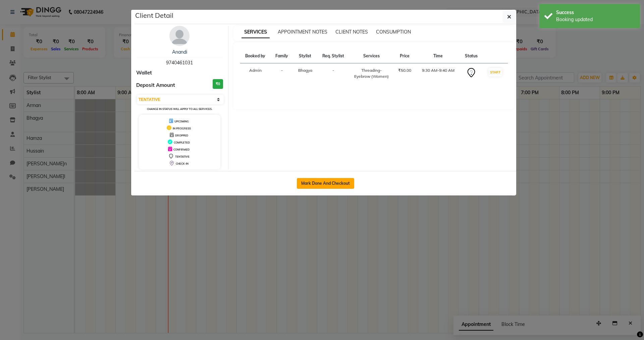 Image resolution: width=644 pixels, height=340 pixels. What do you see at coordinates (305, 70) in the screenshot?
I see `span: Bhagya` at bounding box center [305, 70].